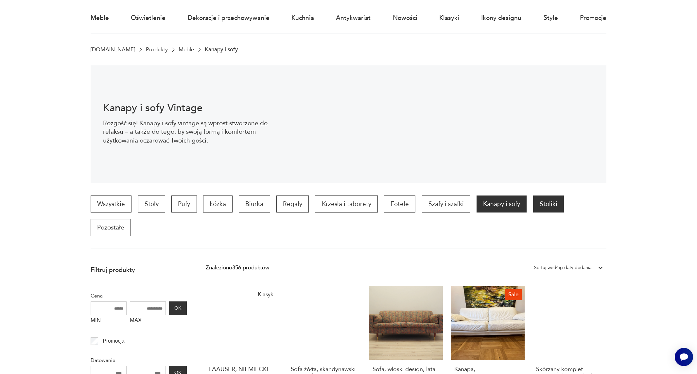 The image size is (697, 374). Describe the element at coordinates (157, 49) in the screenshot. I see `a: Produkty` at that location.